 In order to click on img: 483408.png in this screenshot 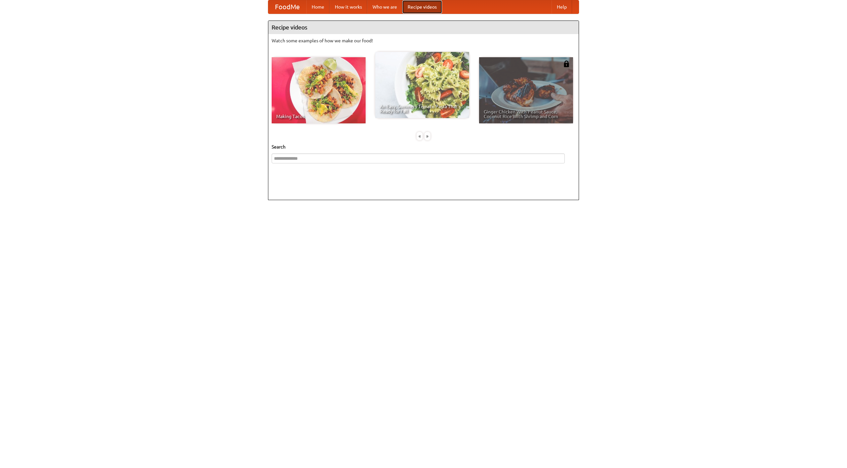, I will do `click(567, 64)`.